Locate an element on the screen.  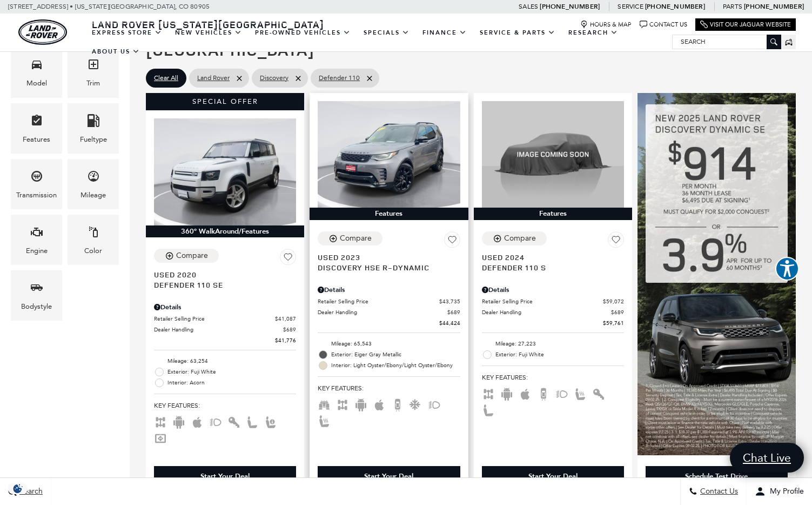
div: MileageMileage is located at coordinates (93, 184).